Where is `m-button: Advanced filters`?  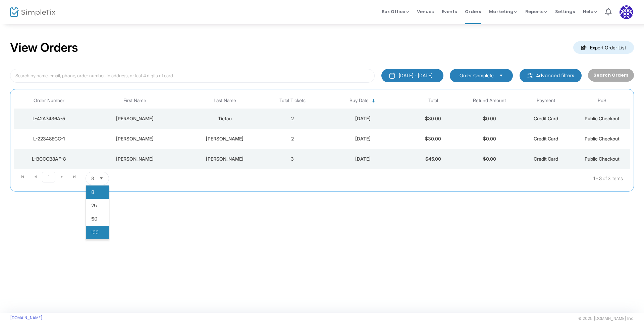 m-button: Advanced filters is located at coordinates (550, 76).